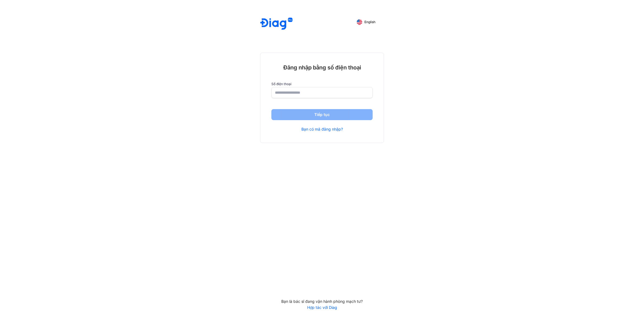  I want to click on a: Bạn có mã đăng nhập?, so click(322, 129).